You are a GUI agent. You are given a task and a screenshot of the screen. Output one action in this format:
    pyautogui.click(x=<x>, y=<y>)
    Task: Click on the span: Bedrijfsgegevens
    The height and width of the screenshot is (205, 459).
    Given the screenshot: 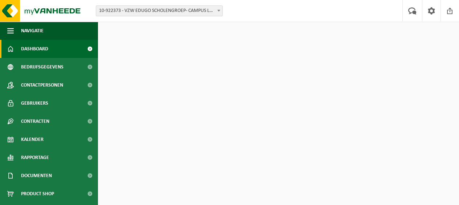 What is the action you would take?
    pyautogui.click(x=42, y=67)
    